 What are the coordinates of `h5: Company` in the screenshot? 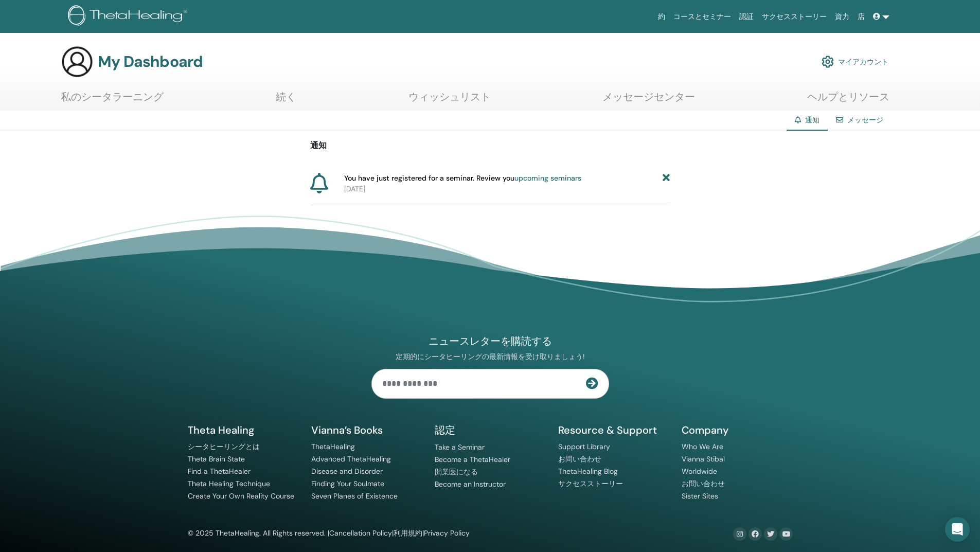 It's located at (737, 430).